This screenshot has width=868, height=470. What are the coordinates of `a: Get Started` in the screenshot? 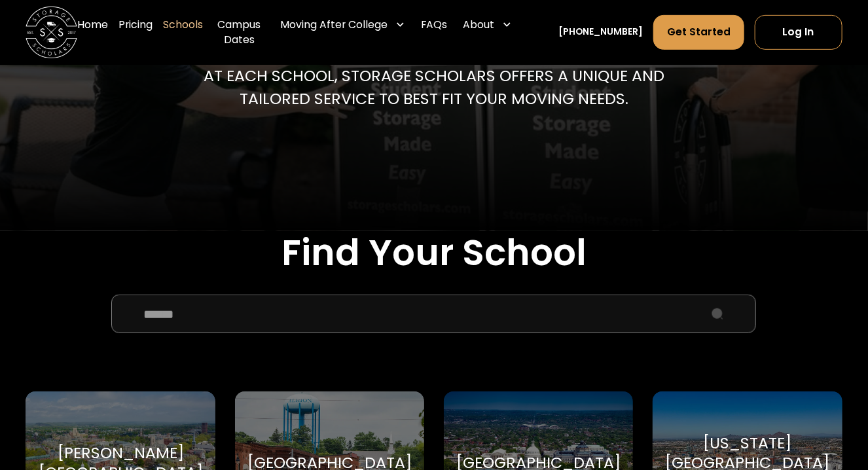 It's located at (698, 32).